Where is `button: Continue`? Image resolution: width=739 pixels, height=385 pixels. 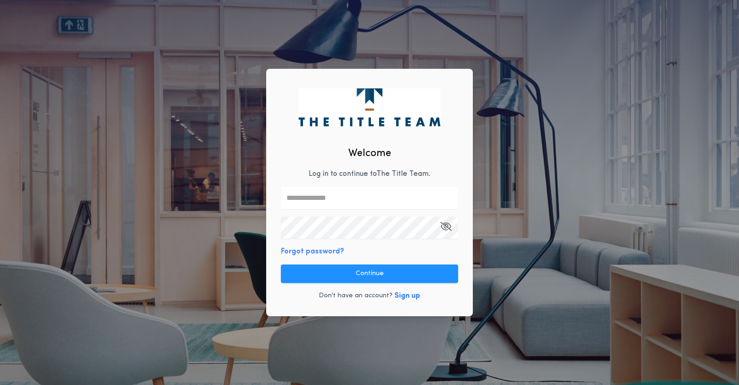
button: Continue is located at coordinates (370, 274).